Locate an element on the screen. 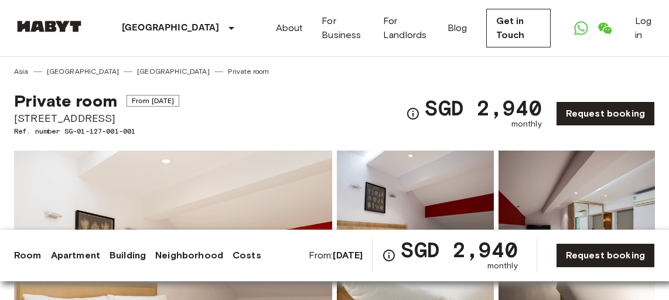 This screenshot has width=669, height=300. span: From: is located at coordinates (336, 255).